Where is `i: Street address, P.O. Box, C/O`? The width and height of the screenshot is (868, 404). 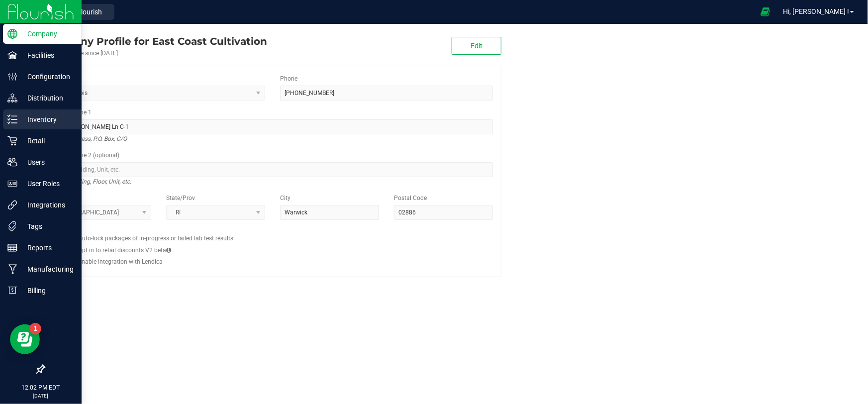 i: Street address, P.O. Box, C/O is located at coordinates (89, 139).